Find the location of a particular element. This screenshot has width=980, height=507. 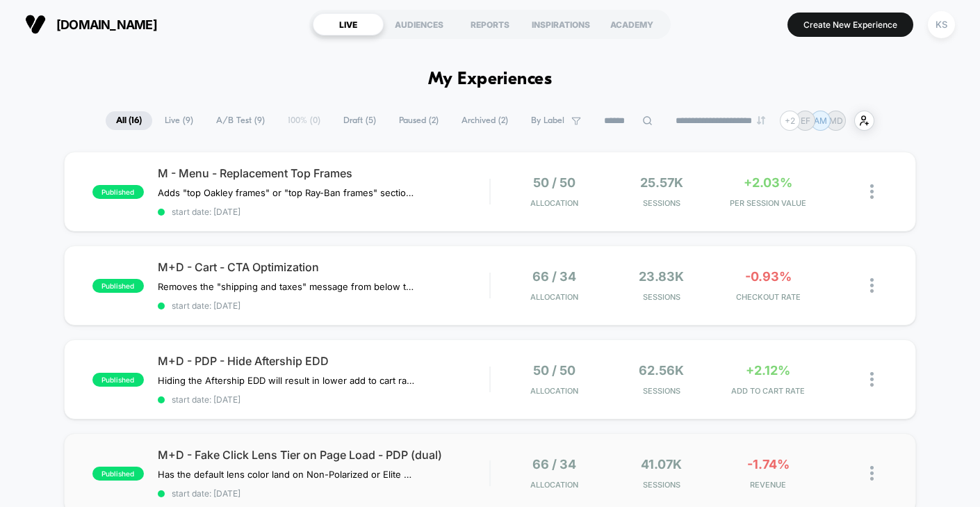

span: M+D - Fake Click Lens Tier on Page Load - PDP (dual) is located at coordinates (324, 455).